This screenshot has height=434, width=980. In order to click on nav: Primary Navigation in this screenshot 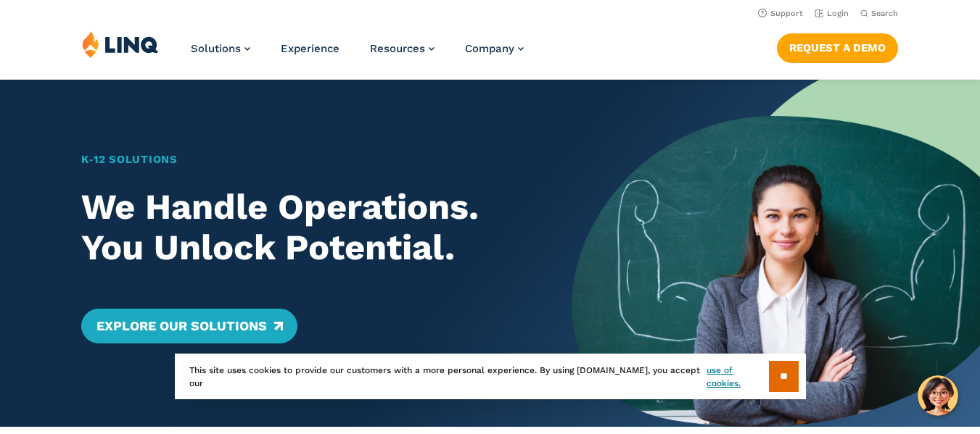, I will do `click(357, 55)`.